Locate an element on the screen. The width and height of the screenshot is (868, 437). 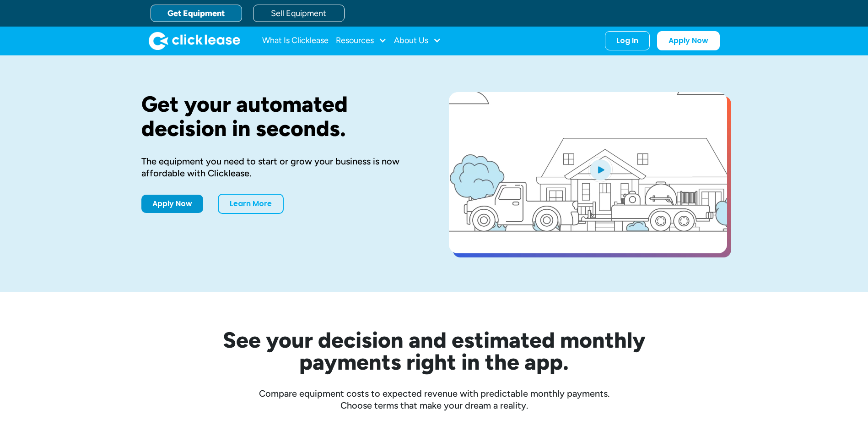
h1: Get your automated decision in seconds. is located at coordinates (281, 116).